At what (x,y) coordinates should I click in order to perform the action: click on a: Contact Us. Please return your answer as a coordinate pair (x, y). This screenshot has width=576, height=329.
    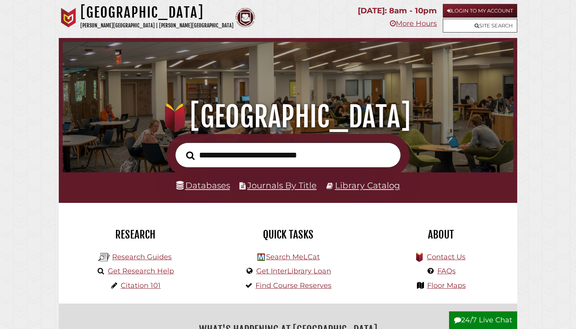
    Looking at the image, I should click on (446, 257).